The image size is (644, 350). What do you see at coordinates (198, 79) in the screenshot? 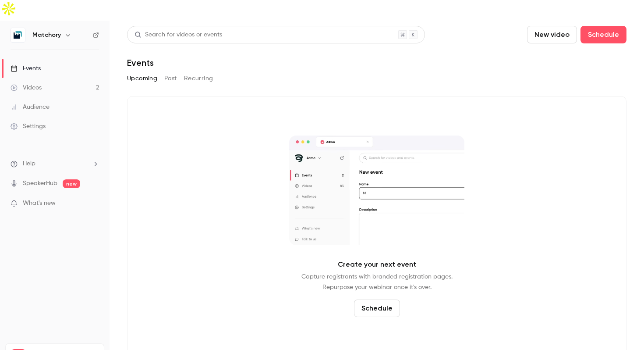
I see `button: Recurring` at bounding box center [198, 79].